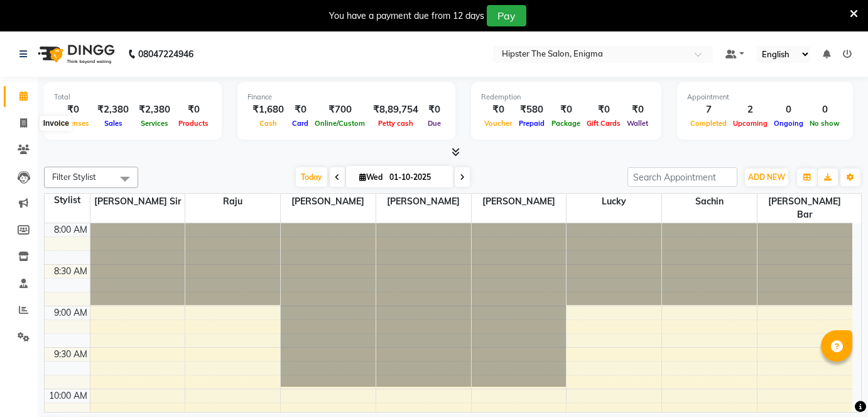 The width and height of the screenshot is (868, 417). Describe the element at coordinates (614, 201) in the screenshot. I see `span: Lucky` at that location.